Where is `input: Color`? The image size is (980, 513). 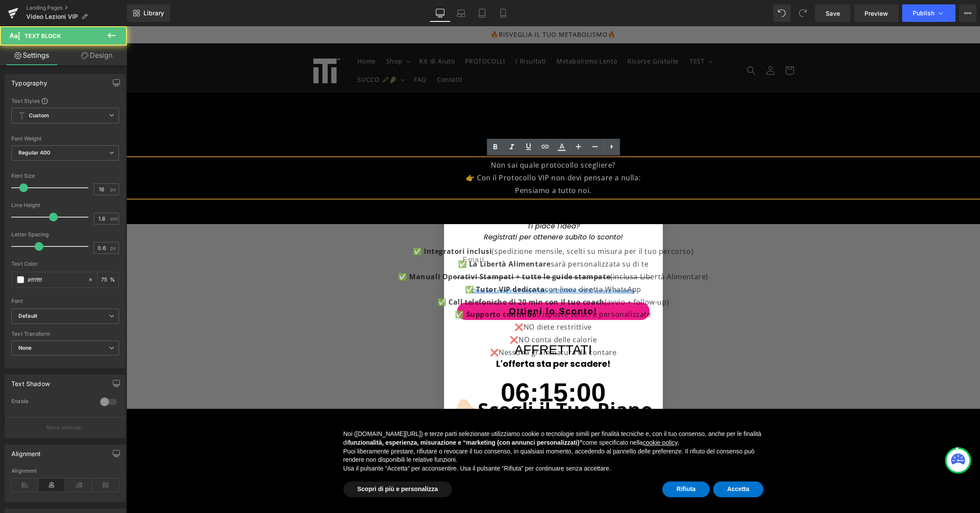 input: Color is located at coordinates (55, 280).